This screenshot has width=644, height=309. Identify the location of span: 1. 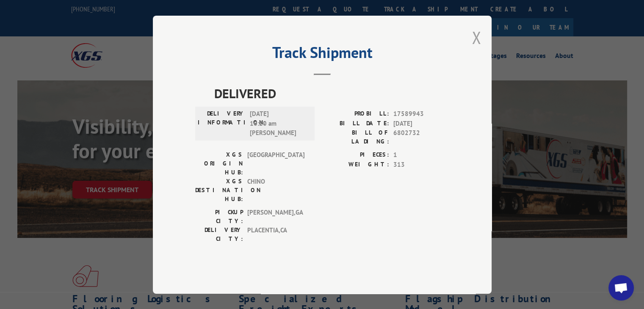
(422, 155).